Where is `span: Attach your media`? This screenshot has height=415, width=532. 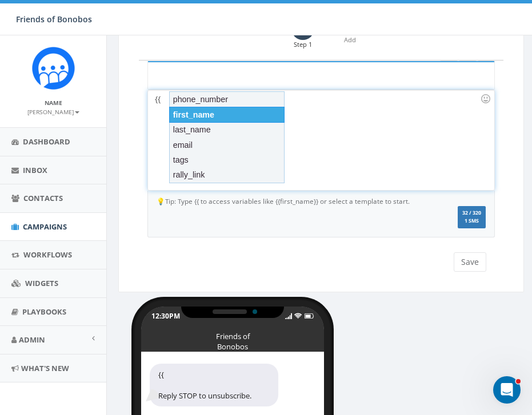 span: Attach your media is located at coordinates (486, 69).